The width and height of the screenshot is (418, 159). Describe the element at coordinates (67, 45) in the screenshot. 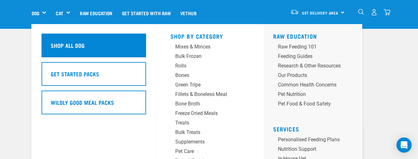

I see `h5: Shop All Dog` at that location.